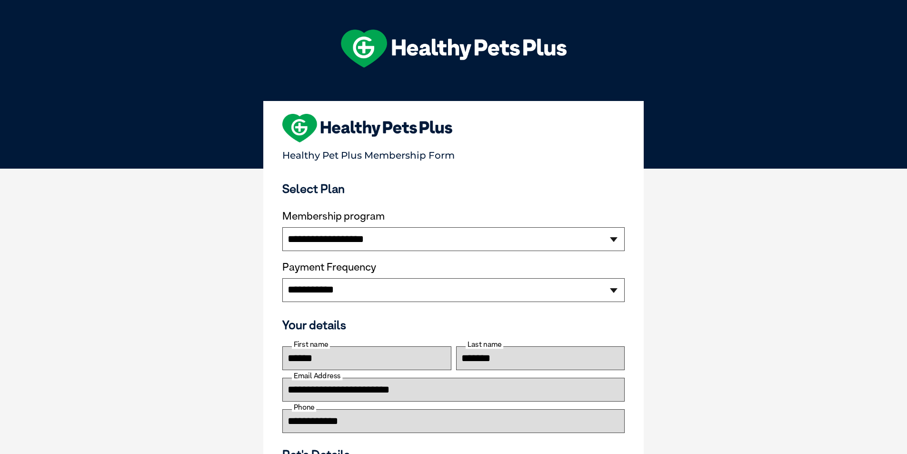 Image resolution: width=907 pixels, height=454 pixels. Describe the element at coordinates (454, 49) in the screenshot. I see `img: hpp-logo-landscape-green-white.png` at that location.